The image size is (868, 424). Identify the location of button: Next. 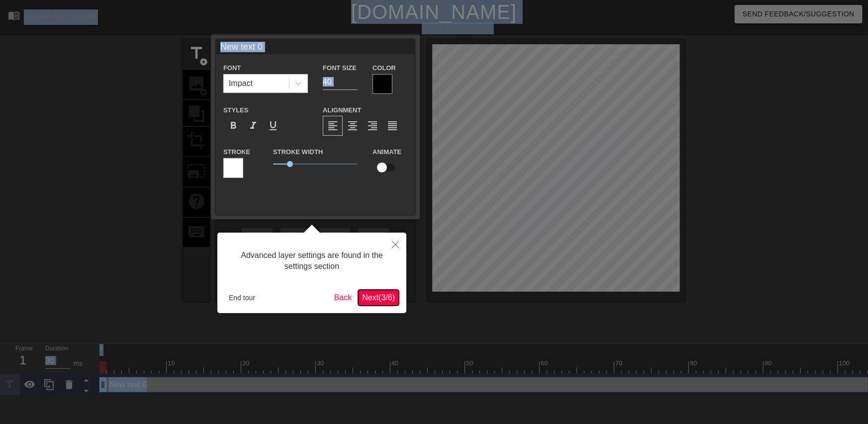
(378, 298).